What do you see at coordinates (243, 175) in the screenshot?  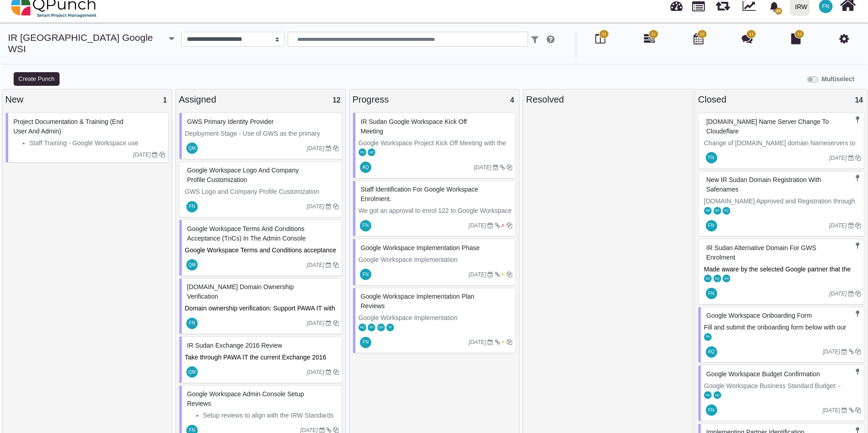 I see `span: #81988` at bounding box center [243, 175].